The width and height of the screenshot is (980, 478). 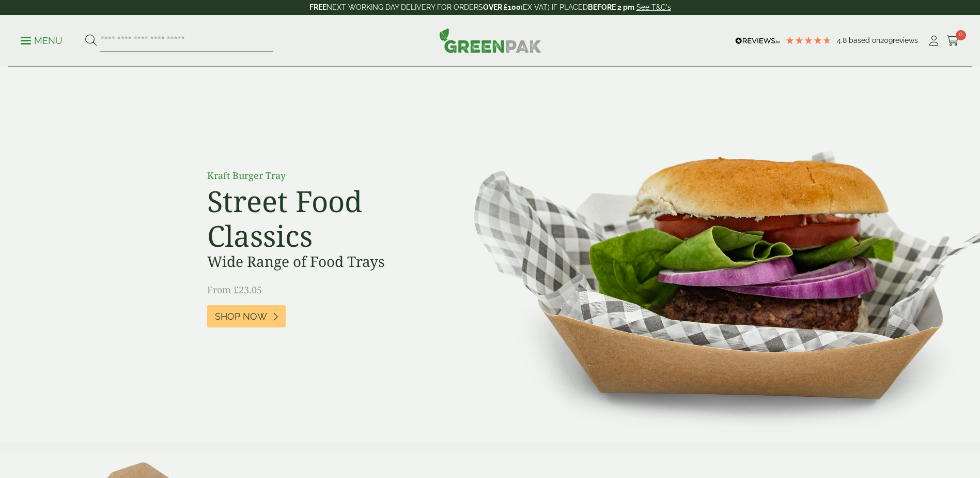 What do you see at coordinates (933, 41) in the screenshot?
I see `i: My Account` at bounding box center [933, 41].